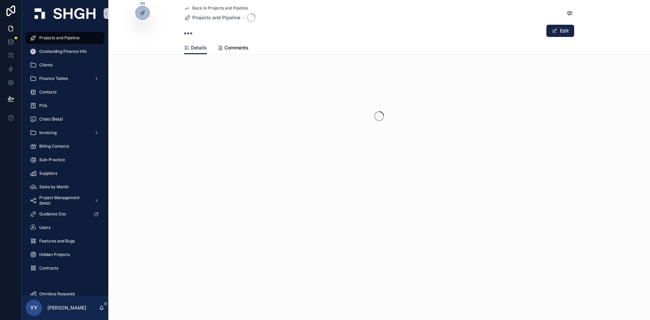  What do you see at coordinates (64, 200) in the screenshot?
I see `span: Project Management (beta)` at bounding box center [64, 200].